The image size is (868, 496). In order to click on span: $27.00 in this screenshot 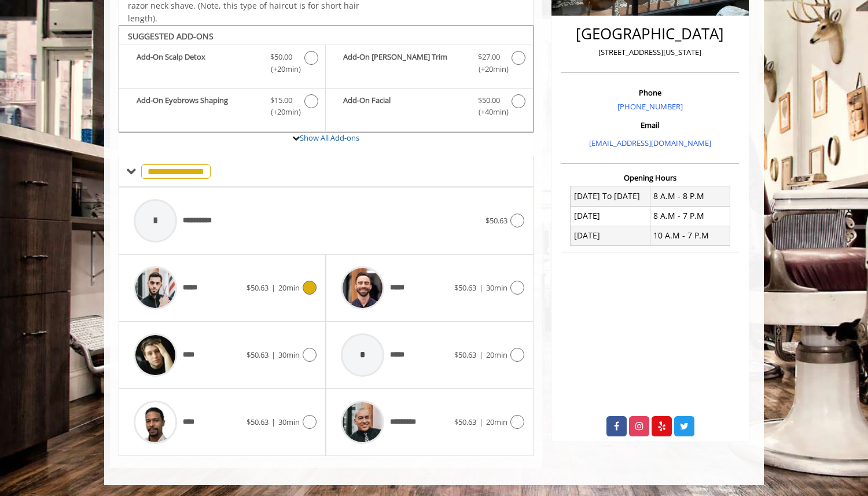, I will do `click(489, 56)`.